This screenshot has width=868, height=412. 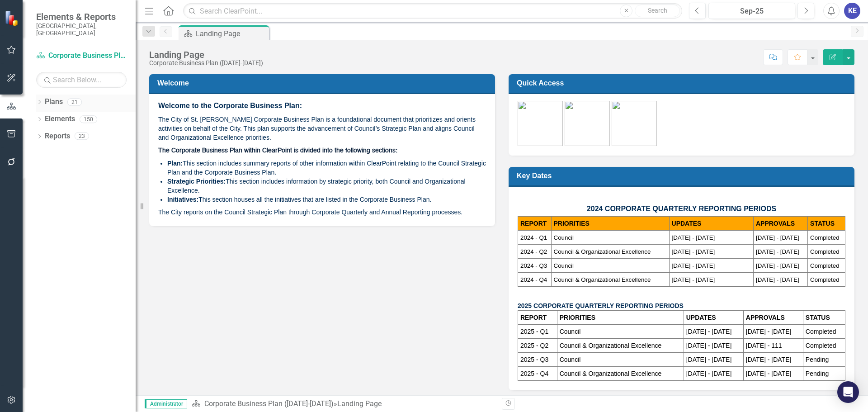 I want to click on input: Search ClearPoint..., so click(x=433, y=11).